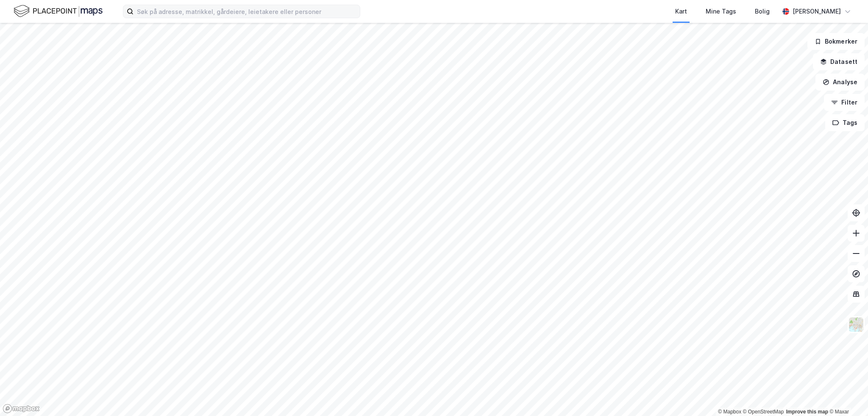  I want to click on input: Søk på adresse, matrikkel, gårdeiere, leietakere eller personer, so click(247, 11).